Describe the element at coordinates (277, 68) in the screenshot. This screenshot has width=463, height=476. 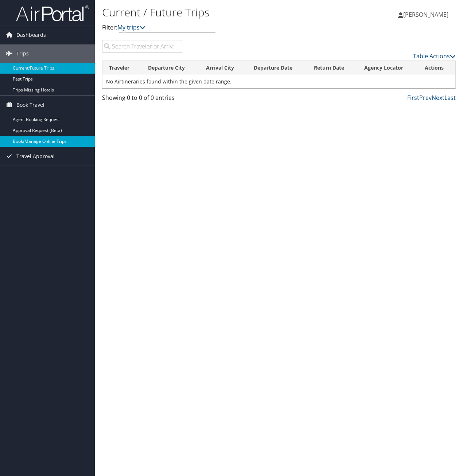
I see `th: Departure Date: activate to sort column descending` at that location.